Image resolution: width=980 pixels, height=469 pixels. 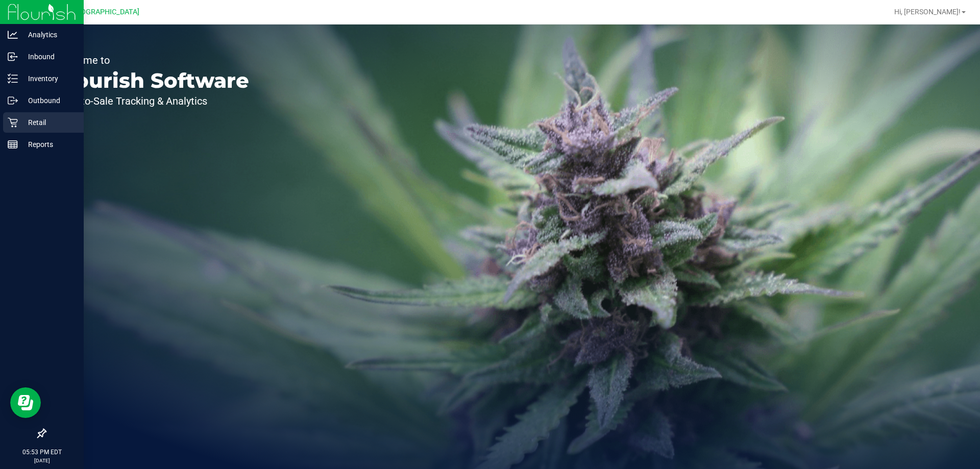 I want to click on p: Seed-to-Sale Tracking & Analytics, so click(x=152, y=101).